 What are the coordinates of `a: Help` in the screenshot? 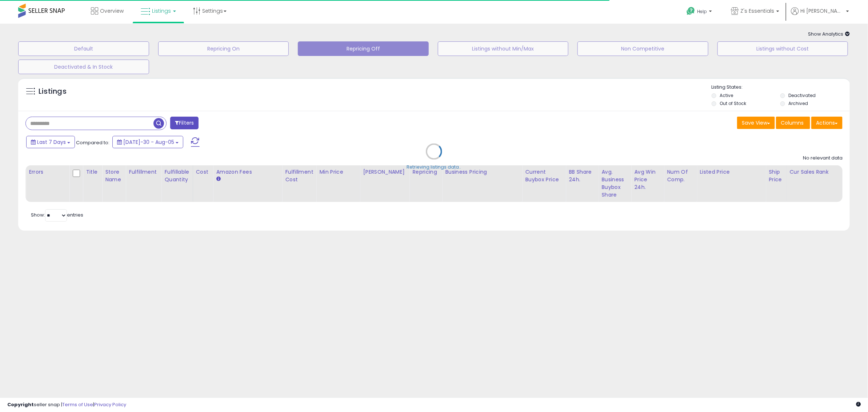 It's located at (700, 13).